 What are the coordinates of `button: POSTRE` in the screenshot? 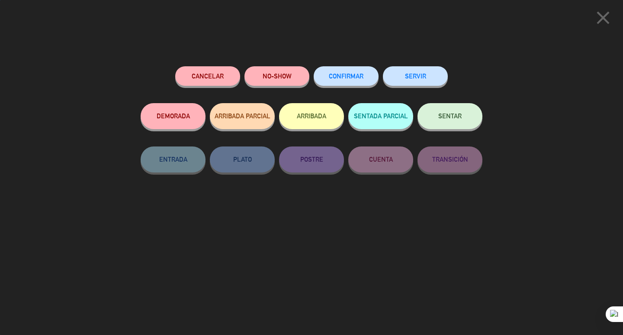 It's located at (312, 159).